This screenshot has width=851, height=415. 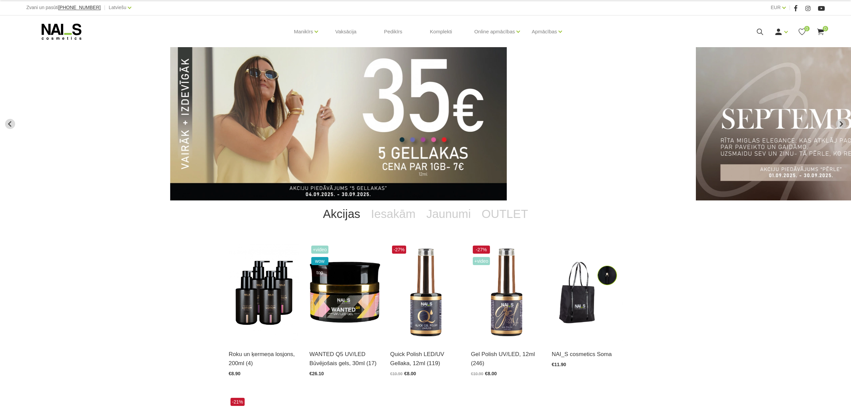 What do you see at coordinates (10, 124) in the screenshot?
I see `button: Go to last slide` at bounding box center [10, 124].